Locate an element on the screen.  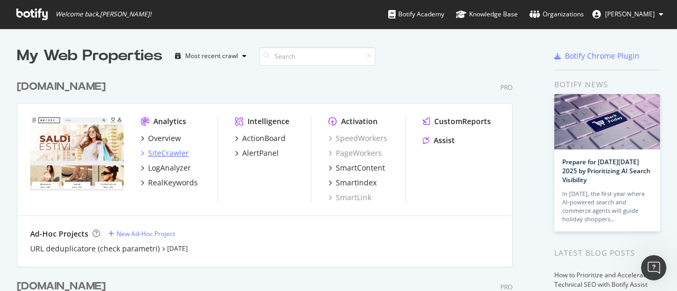
div: CustomReports is located at coordinates (462, 122).